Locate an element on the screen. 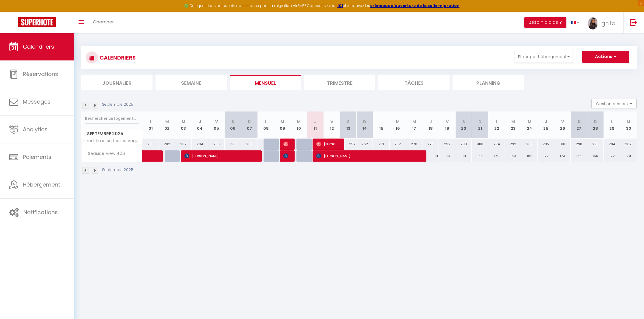 Image resolution: width=644 pixels, height=319 pixels. span: Chercher is located at coordinates (103, 22).